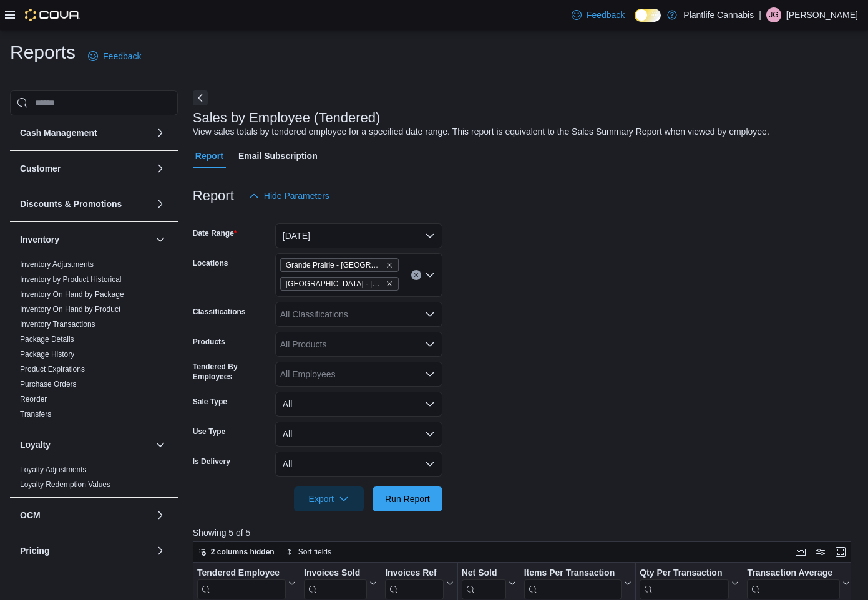 The width and height of the screenshot is (868, 600). I want to click on button: Invoices Sold, so click(340, 583).